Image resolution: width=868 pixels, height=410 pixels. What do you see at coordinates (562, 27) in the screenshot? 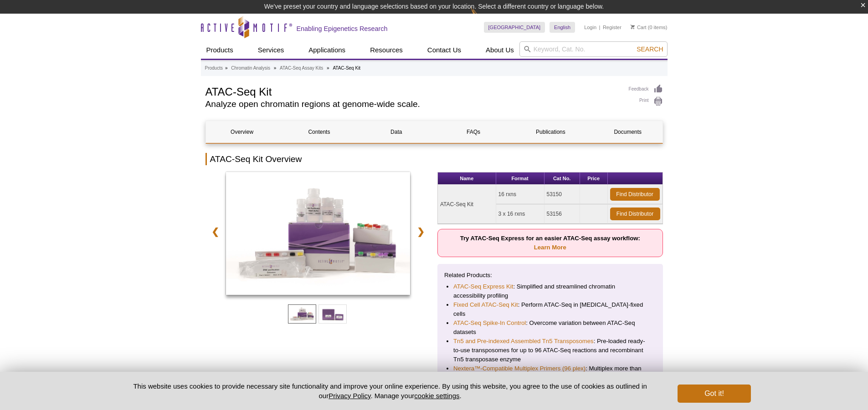
I see `a: English` at bounding box center [562, 27].